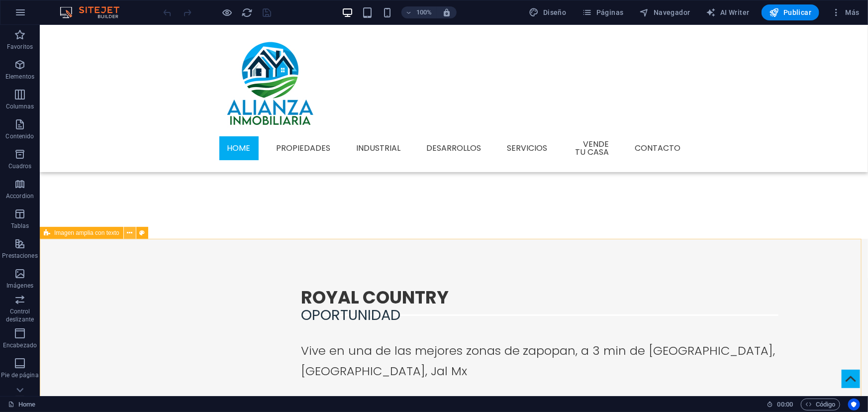 The image size is (868, 412). I want to click on span: AI Writer, so click(728, 12).